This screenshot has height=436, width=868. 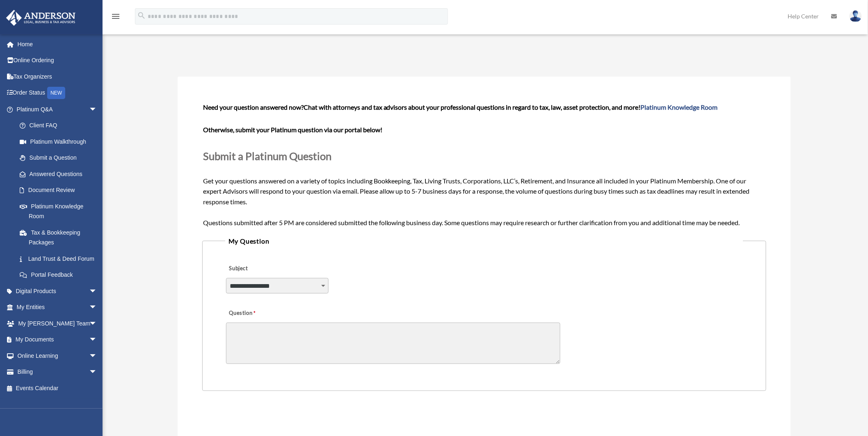 What do you see at coordinates (58, 373) in the screenshot?
I see `a: Billingarrow_drop_down` at bounding box center [58, 373].